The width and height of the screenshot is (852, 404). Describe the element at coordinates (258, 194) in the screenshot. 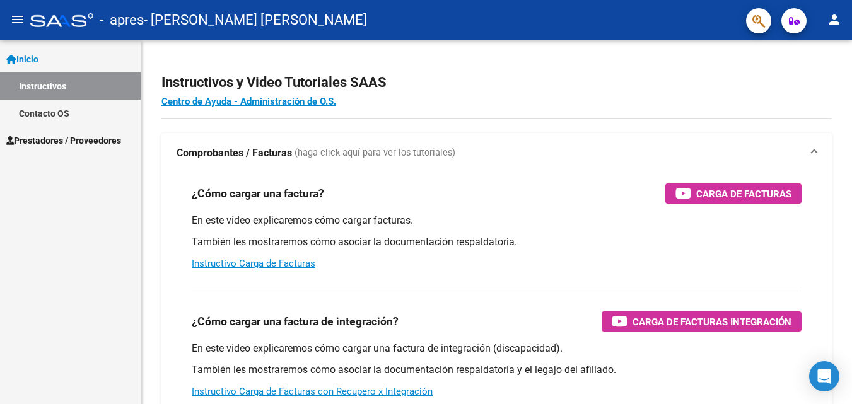

I see `h3: ¿Cómo cargar una factura?` at that location.